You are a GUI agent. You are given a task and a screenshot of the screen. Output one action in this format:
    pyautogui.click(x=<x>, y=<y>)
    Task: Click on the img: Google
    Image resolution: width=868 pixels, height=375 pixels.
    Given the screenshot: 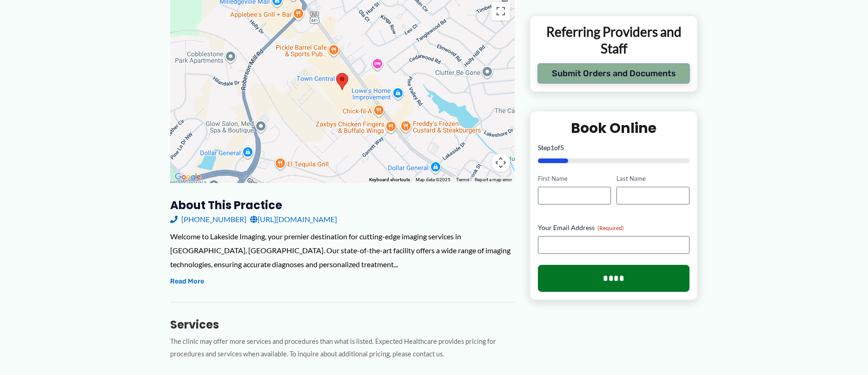 What is the action you would take?
    pyautogui.click(x=188, y=177)
    